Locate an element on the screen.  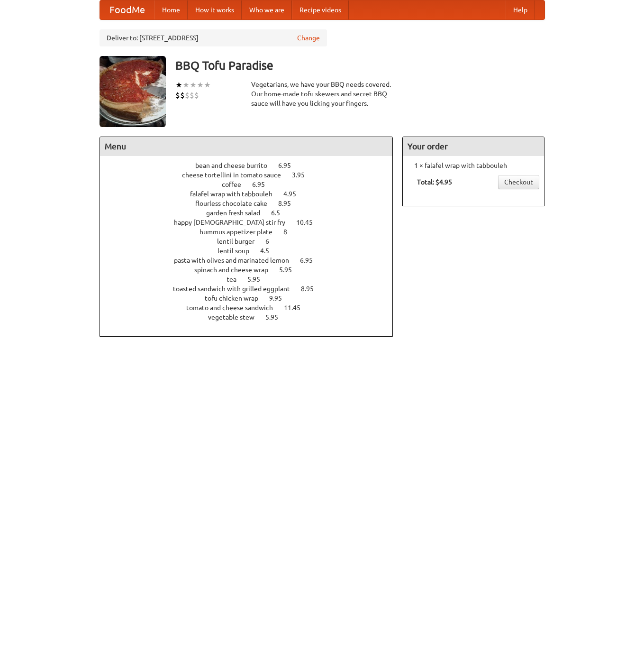
a: falafel wrap with tabbouleh 4.95 is located at coordinates (252, 194).